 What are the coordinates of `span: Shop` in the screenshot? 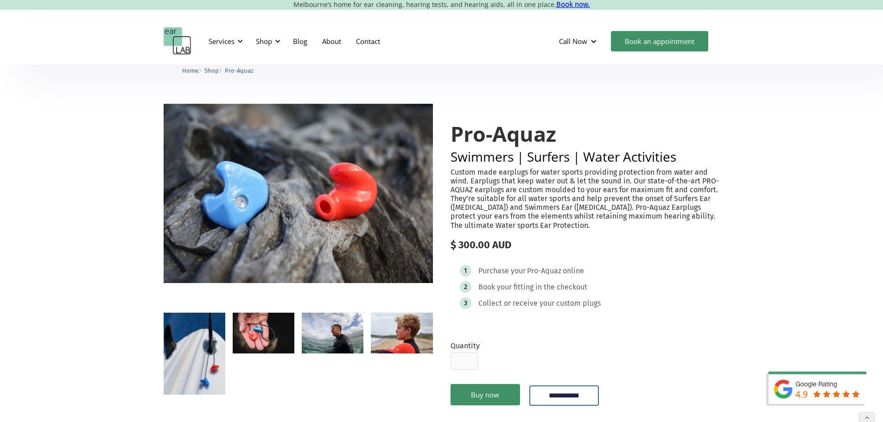 It's located at (211, 70).